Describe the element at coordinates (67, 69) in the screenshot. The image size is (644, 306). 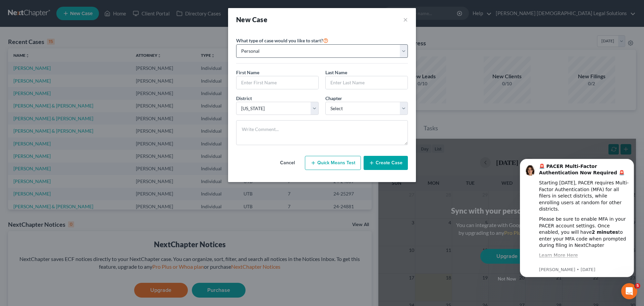
I see `div: message notification from Emma, 4d ago. 🚨 PACER Multi-Factor Authentication Now Required 🚨 Starti...` at that location.